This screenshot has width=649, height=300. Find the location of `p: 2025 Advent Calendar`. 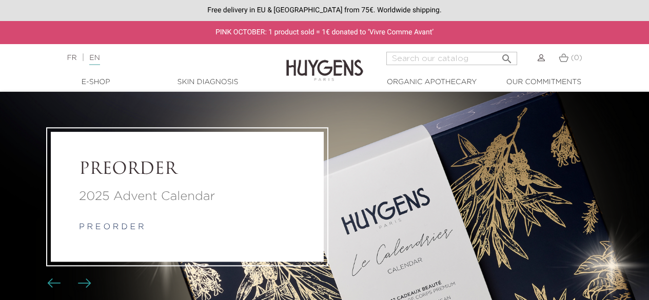

p: 2025 Advent Calendar is located at coordinates (187, 196).